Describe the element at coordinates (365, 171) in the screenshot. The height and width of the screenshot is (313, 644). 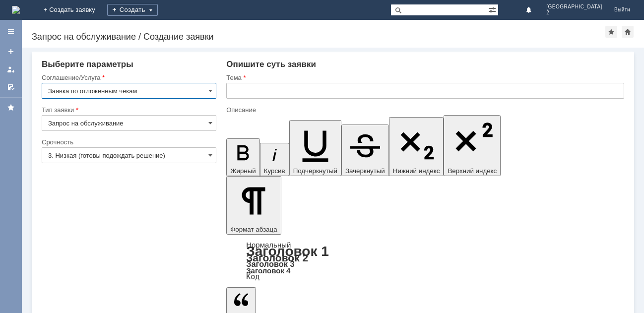
I see `span: Зачеркнутый` at that location.